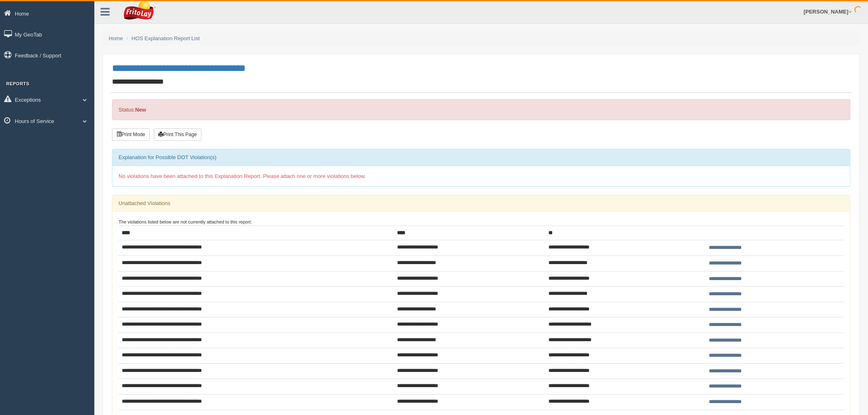 The height and width of the screenshot is (415, 868). What do you see at coordinates (178, 134) in the screenshot?
I see `button: Print This Page` at bounding box center [178, 134].